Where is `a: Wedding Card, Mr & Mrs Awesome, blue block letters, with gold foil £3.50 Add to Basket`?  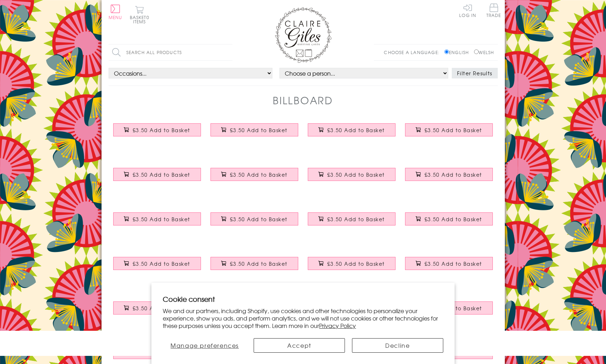
a: Wedding Card, Mr & Mrs Awesome, blue block letters, with gold foil £3.50 Add to Basket is located at coordinates (254, 267).